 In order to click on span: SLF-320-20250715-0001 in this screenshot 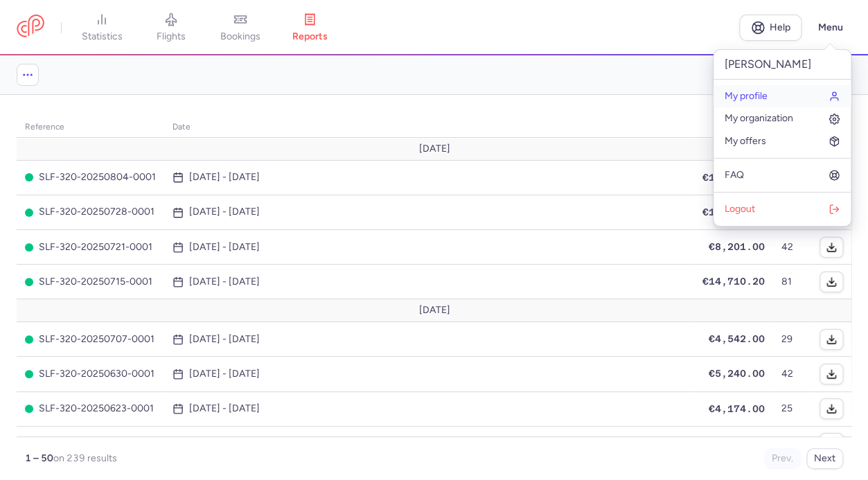, I will do `click(90, 282)`.